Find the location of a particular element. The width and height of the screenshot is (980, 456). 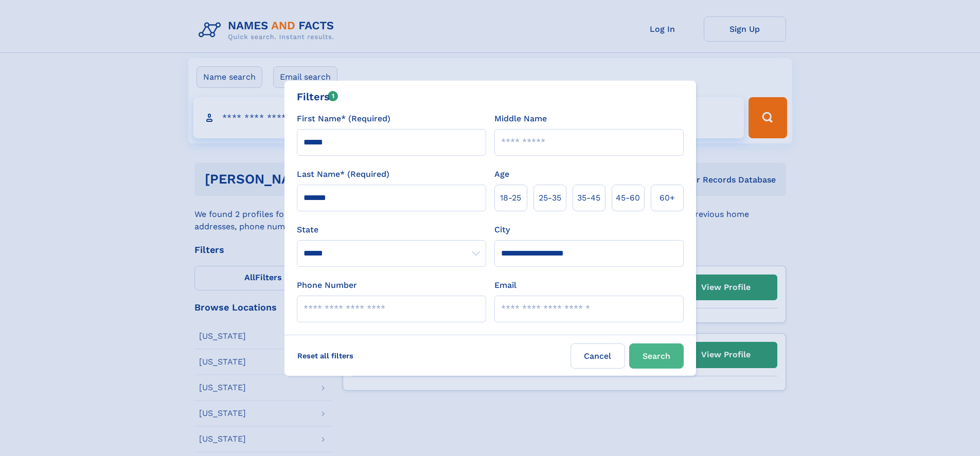

span: 35‑45 is located at coordinates (588, 198).